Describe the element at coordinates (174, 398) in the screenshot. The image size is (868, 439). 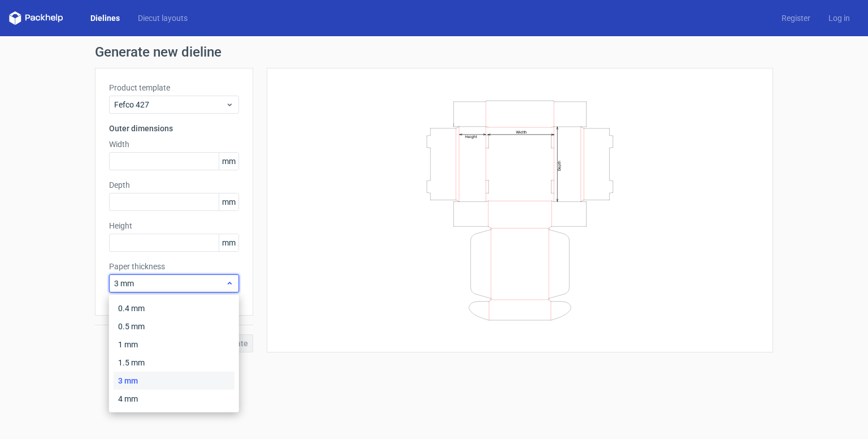
I see `div: 4 mm` at that location.